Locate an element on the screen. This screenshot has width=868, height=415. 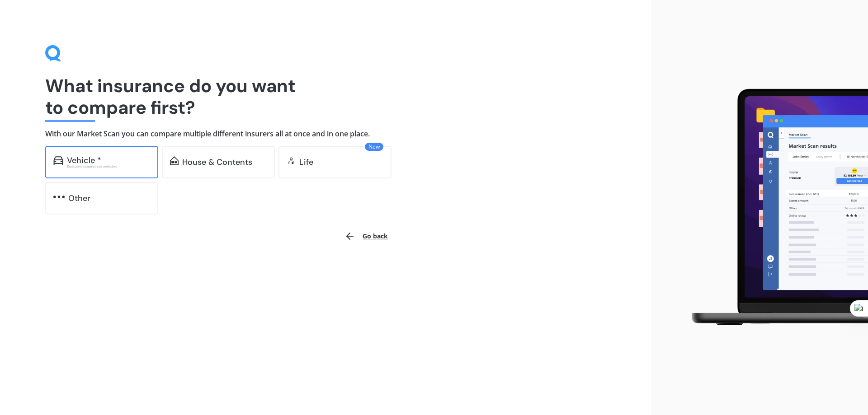
button: Go back is located at coordinates (366, 236).